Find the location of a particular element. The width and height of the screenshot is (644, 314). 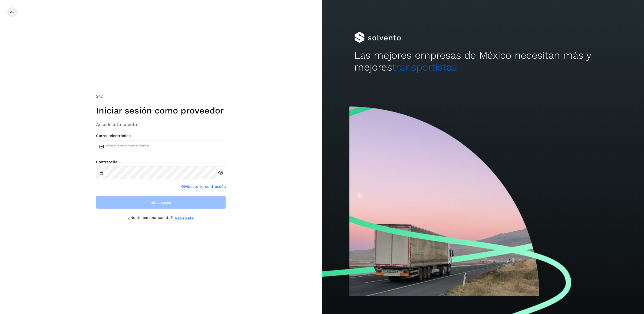

div: /2 is located at coordinates (161, 96).